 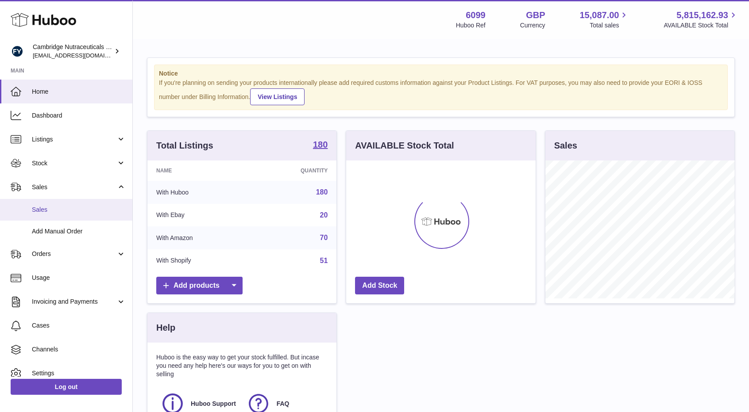 I want to click on a: Add products, so click(x=199, y=286).